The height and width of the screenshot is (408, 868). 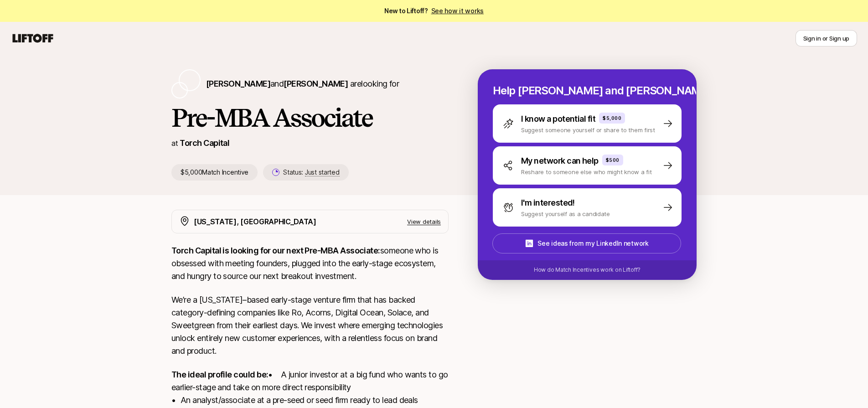 I want to click on p: $500, so click(x=613, y=160).